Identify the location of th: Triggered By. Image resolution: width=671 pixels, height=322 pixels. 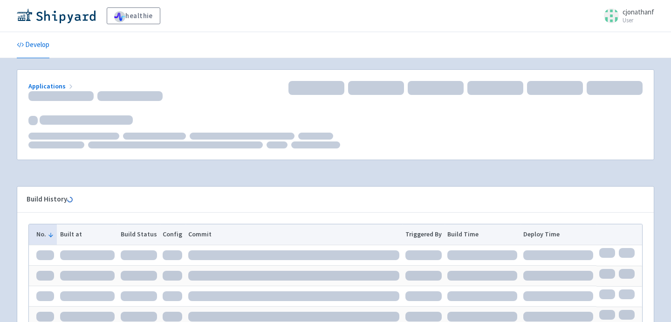
(423, 235).